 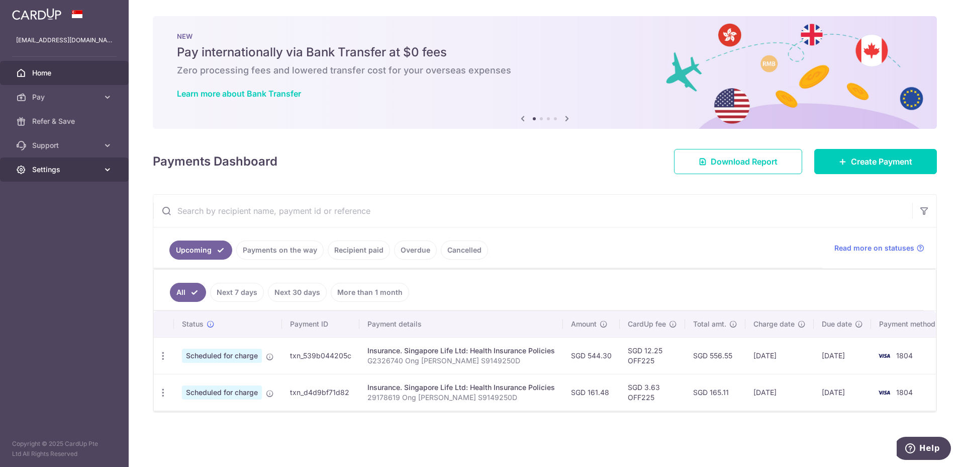 What do you see at coordinates (33, 12) in the screenshot?
I see `span: Help` at bounding box center [33, 12].